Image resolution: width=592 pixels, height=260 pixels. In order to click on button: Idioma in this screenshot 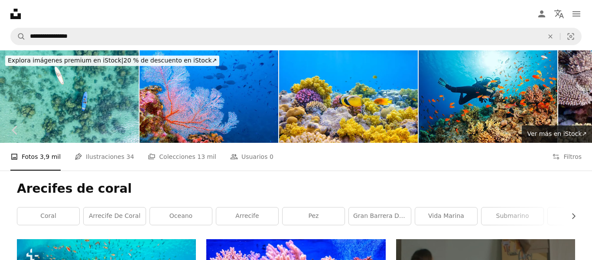, I will do `click(559, 14)`.